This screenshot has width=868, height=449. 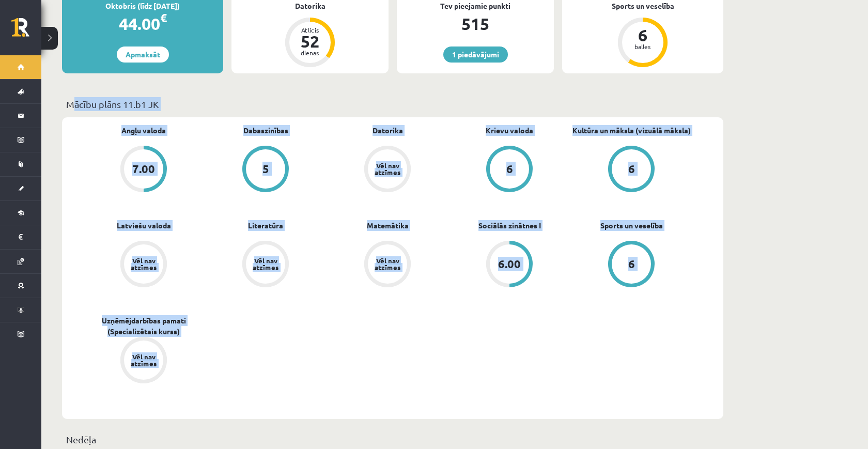 I want to click on a: Datorika Atlicis 52 dienas, so click(x=310, y=35).